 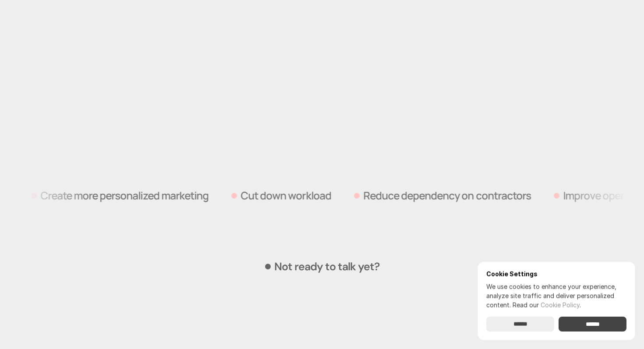 I want to click on p: Reduce dependency on contractors, so click(x=443, y=195).